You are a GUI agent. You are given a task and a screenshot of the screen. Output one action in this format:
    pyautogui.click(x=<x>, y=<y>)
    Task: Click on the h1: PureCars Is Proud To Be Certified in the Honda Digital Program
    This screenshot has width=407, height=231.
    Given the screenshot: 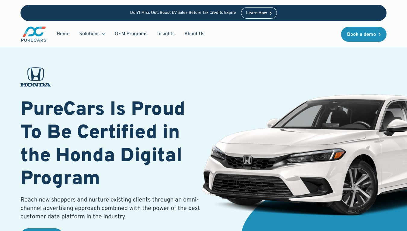 What is the action you would take?
    pyautogui.click(x=112, y=145)
    